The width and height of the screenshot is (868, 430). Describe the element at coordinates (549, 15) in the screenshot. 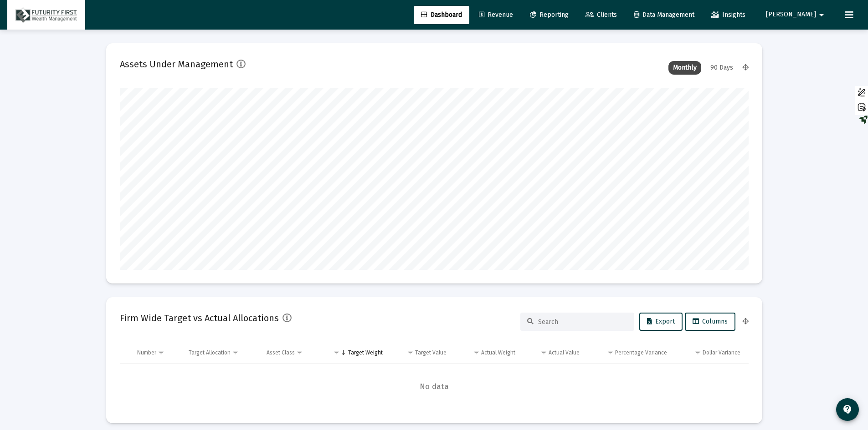

I see `a: Reporting` at that location.